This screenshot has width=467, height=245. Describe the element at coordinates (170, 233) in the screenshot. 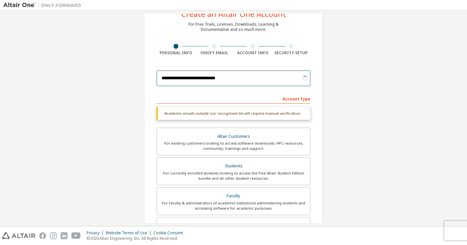

I see `div: Cookie Consent` at that location.